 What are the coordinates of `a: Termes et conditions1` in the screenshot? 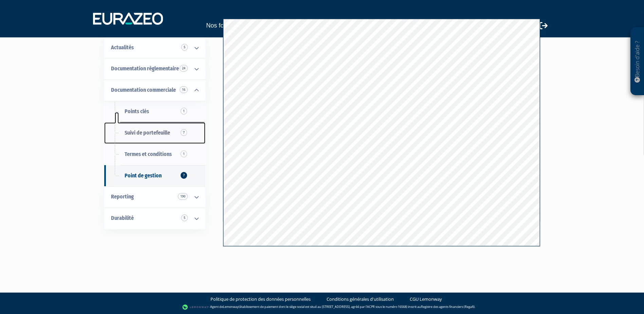 It's located at (155, 154).